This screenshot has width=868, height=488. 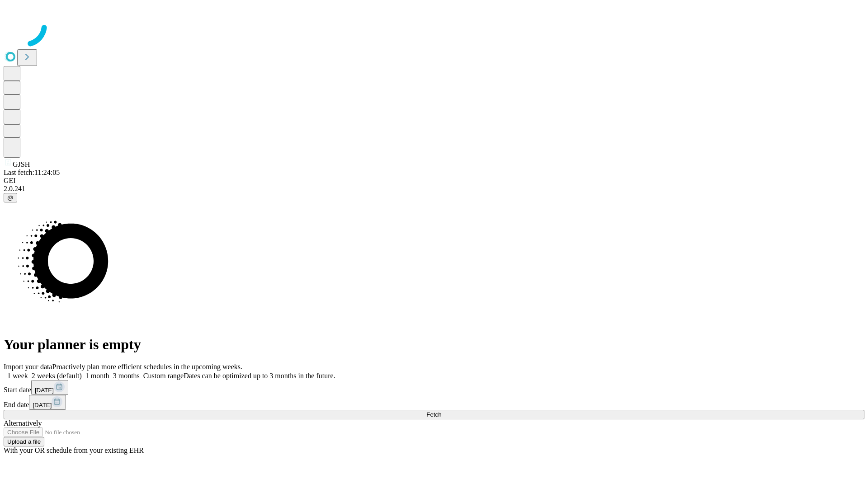 What do you see at coordinates (147, 366) in the screenshot?
I see `span: Proactively plan more efficient schedules in the upcoming weeks.` at bounding box center [147, 366].